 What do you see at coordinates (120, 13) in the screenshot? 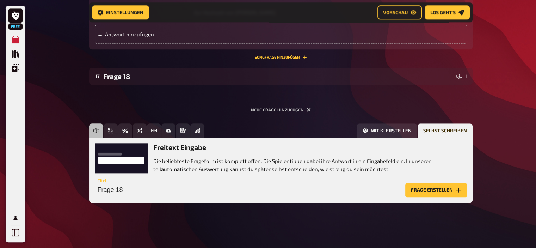
I see `a: Einstellungen` at bounding box center [120, 13].